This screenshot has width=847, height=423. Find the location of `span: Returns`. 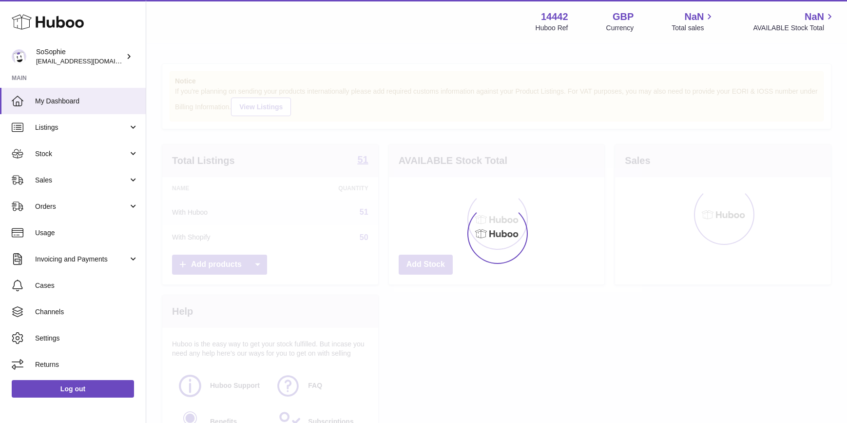

span: Returns is located at coordinates (87, 364).